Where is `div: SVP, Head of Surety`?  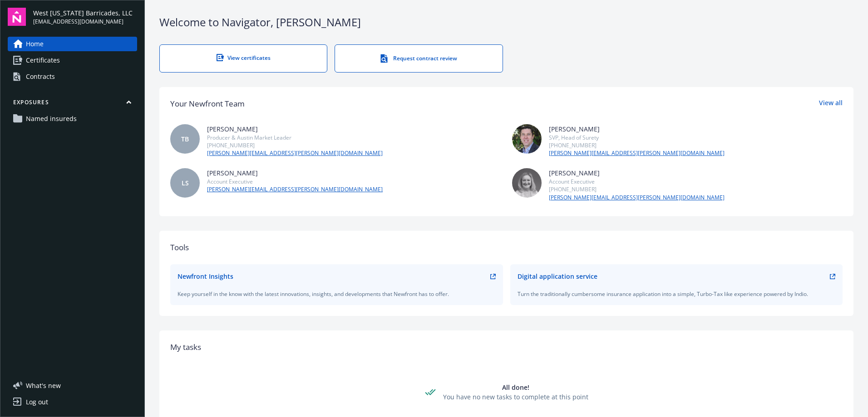 div: SVP, Head of Surety is located at coordinates (636, 137).